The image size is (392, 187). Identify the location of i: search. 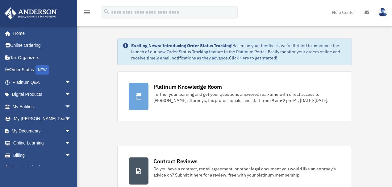
(106, 12).